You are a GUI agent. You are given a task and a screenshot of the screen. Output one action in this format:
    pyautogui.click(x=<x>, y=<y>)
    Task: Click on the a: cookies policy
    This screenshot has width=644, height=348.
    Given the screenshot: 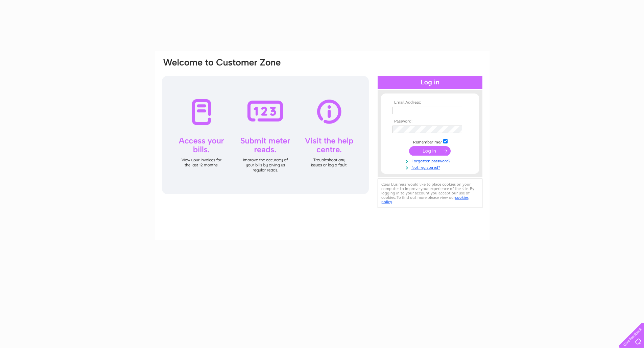 What is the action you would take?
    pyautogui.click(x=425, y=199)
    